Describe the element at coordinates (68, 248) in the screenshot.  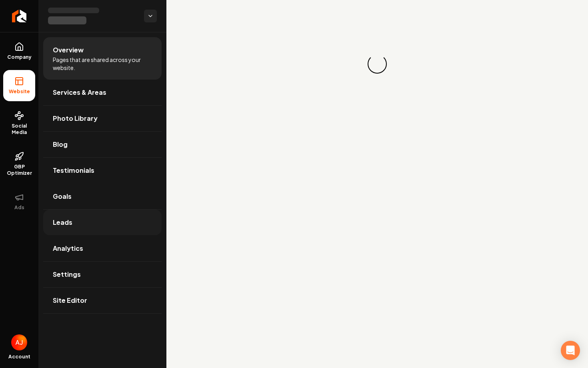
I see `span: Analytics` at that location.